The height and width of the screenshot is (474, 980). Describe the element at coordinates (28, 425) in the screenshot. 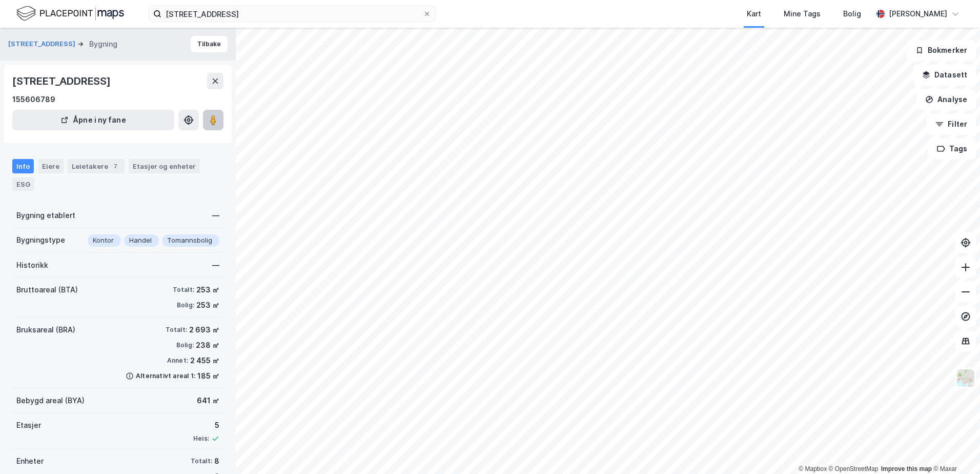

I see `div: Etasjer` at that location.